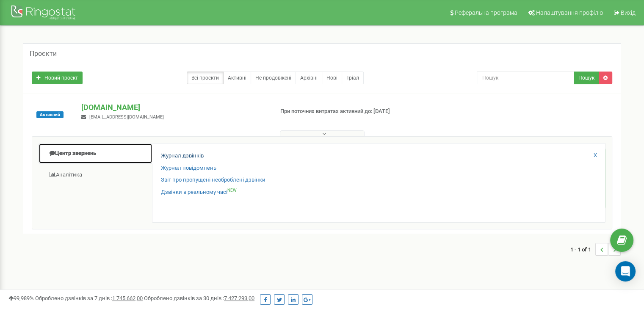  What do you see at coordinates (526, 78) in the screenshot?
I see `input: Пошук` at bounding box center [526, 78].